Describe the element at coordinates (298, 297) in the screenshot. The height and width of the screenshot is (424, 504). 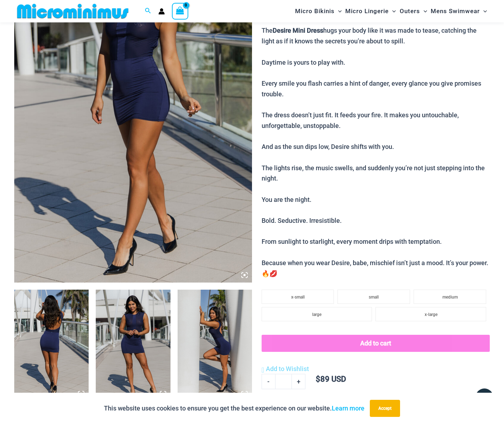
I see `li: x-small` at that location.